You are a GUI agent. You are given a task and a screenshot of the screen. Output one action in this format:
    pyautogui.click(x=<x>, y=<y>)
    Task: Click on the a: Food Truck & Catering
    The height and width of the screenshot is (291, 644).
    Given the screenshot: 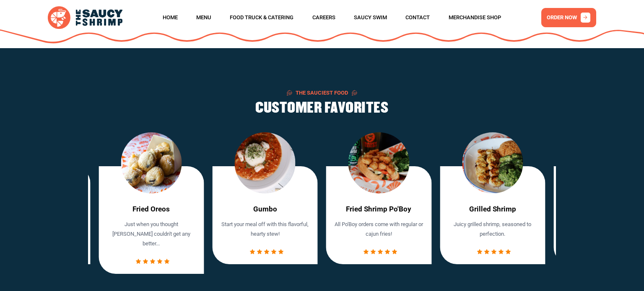 What is the action you would take?
    pyautogui.click(x=261, y=18)
    